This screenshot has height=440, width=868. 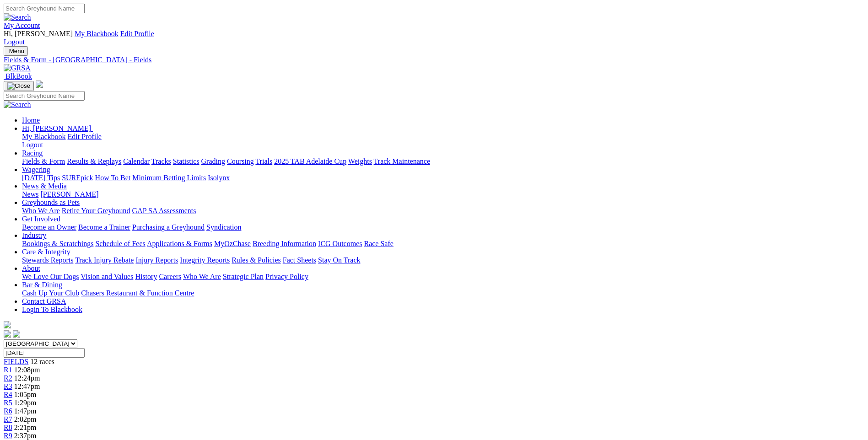 What do you see at coordinates (32, 153) in the screenshot?
I see `a: Racing` at bounding box center [32, 153].